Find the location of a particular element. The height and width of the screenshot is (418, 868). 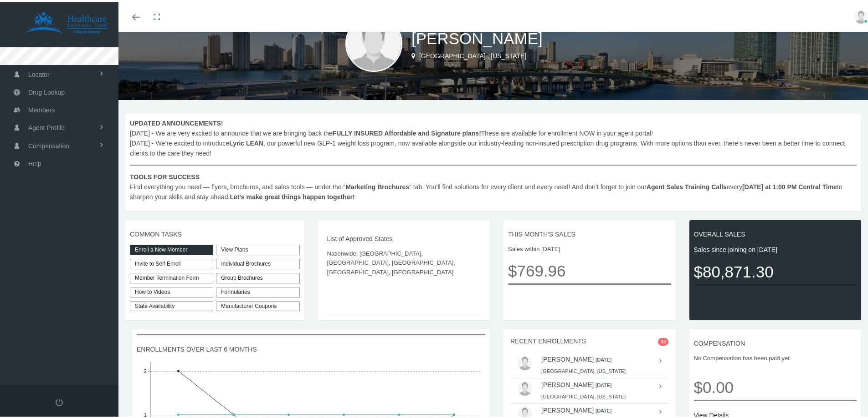

span: RECENT ENROLLMENTS is located at coordinates (548, 340).